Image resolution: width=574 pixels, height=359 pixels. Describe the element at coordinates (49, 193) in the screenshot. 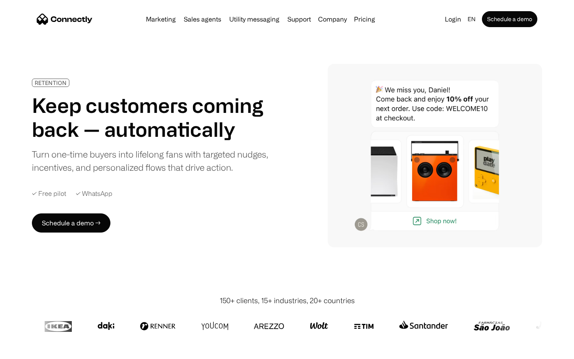

I see `div: ✓ Free pilot` at that location.